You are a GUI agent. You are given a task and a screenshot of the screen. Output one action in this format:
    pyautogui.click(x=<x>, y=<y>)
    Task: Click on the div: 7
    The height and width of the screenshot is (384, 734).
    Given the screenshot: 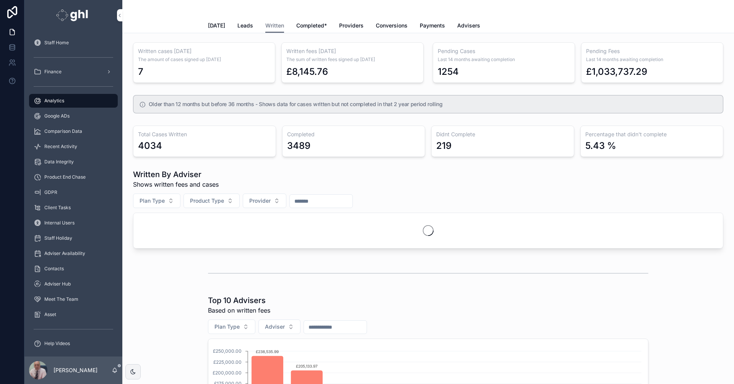 What is the action you would take?
    pyautogui.click(x=141, y=72)
    